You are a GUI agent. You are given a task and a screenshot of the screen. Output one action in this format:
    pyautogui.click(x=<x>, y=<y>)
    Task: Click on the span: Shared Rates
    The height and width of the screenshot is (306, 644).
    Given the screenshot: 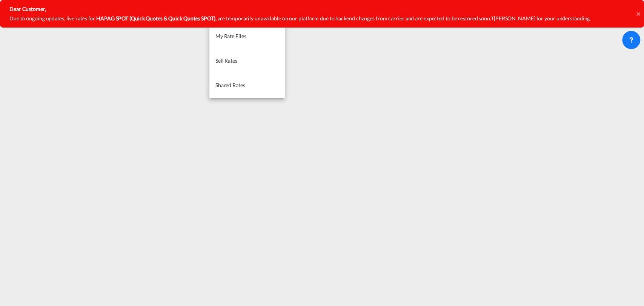 What is the action you would take?
    pyautogui.click(x=230, y=85)
    